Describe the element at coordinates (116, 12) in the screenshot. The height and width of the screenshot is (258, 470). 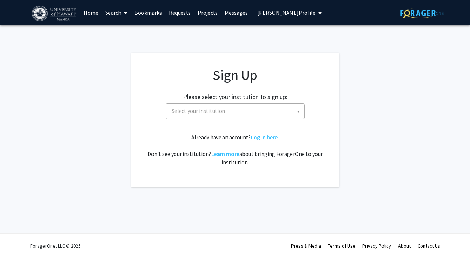
I see `a: Search` at that location.